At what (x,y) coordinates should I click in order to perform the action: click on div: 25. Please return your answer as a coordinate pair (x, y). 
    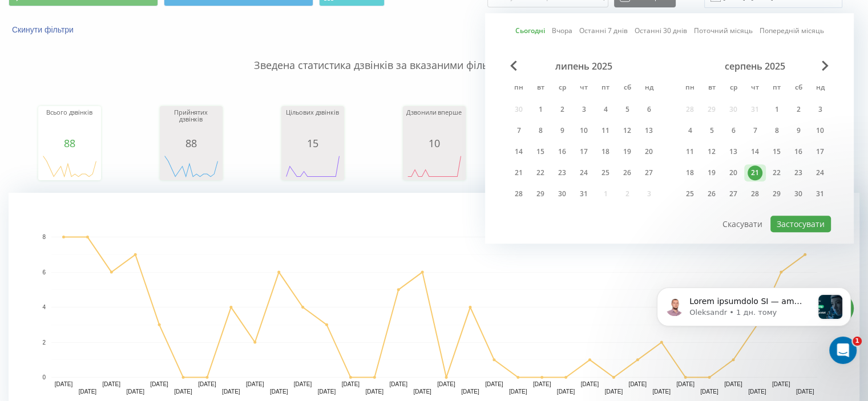
    Looking at the image, I should click on (605, 173).